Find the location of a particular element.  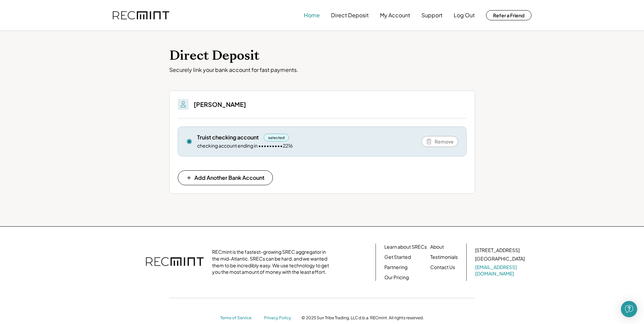

button: Support is located at coordinates (432, 15).